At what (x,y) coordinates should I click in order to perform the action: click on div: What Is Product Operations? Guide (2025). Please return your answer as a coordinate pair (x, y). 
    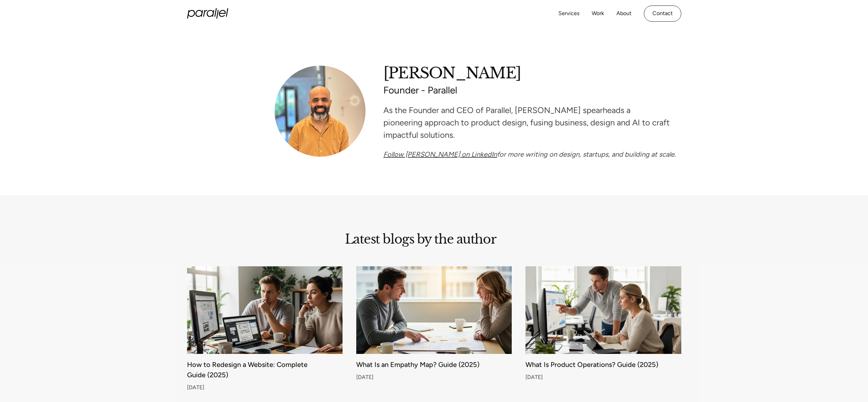
    Looking at the image, I should click on (604, 364).